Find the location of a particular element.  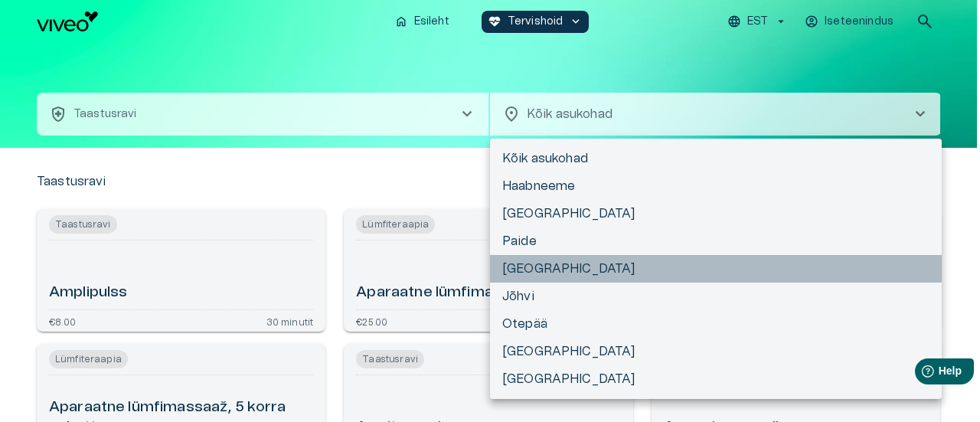

li: Haabneeme is located at coordinates (716, 186).